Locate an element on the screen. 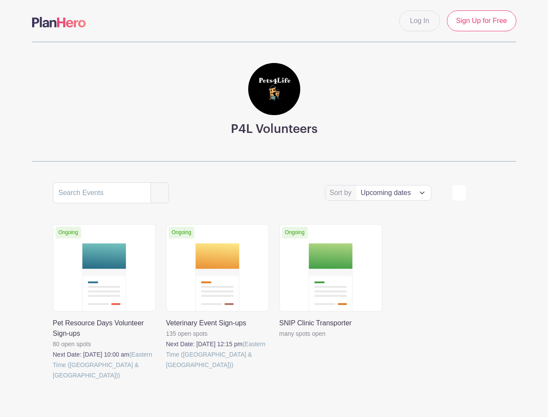 This screenshot has height=417, width=548. a: Log In is located at coordinates (420, 21).